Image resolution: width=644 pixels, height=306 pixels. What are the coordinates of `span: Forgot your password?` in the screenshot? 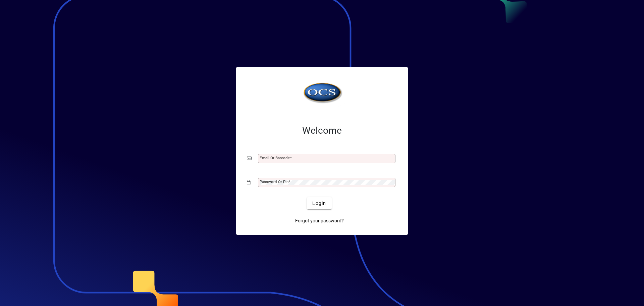 It's located at (319, 221).